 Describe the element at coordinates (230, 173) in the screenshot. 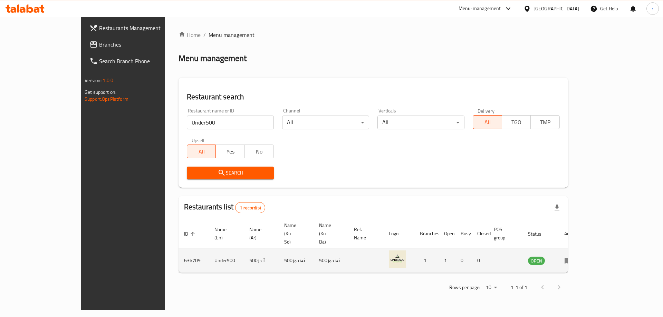

I see `button: Search` at that location.